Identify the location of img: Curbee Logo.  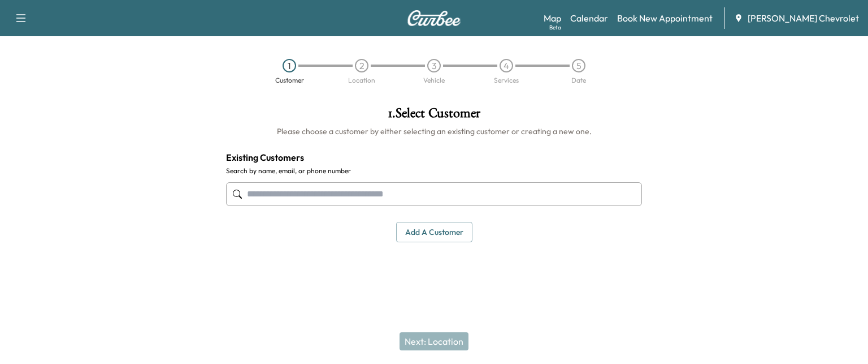
(434, 18).